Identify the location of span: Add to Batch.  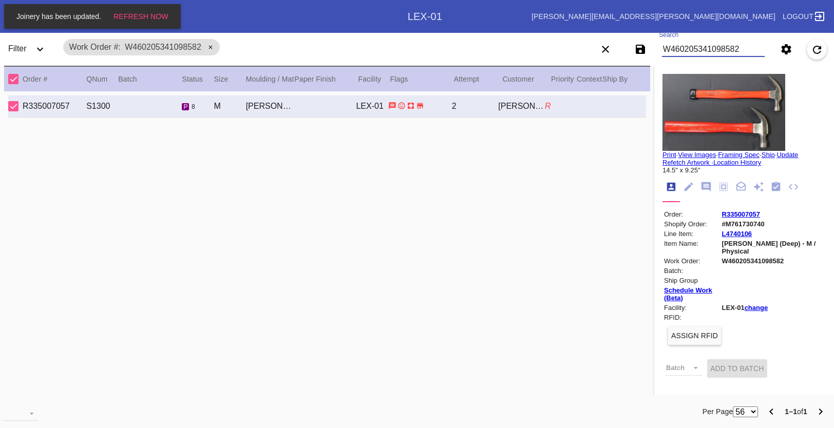
(737, 369).